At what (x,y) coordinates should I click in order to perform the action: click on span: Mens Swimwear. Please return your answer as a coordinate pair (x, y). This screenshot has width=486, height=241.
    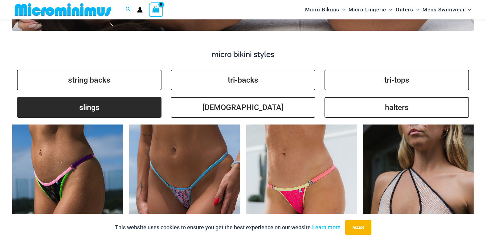
    Looking at the image, I should click on (444, 10).